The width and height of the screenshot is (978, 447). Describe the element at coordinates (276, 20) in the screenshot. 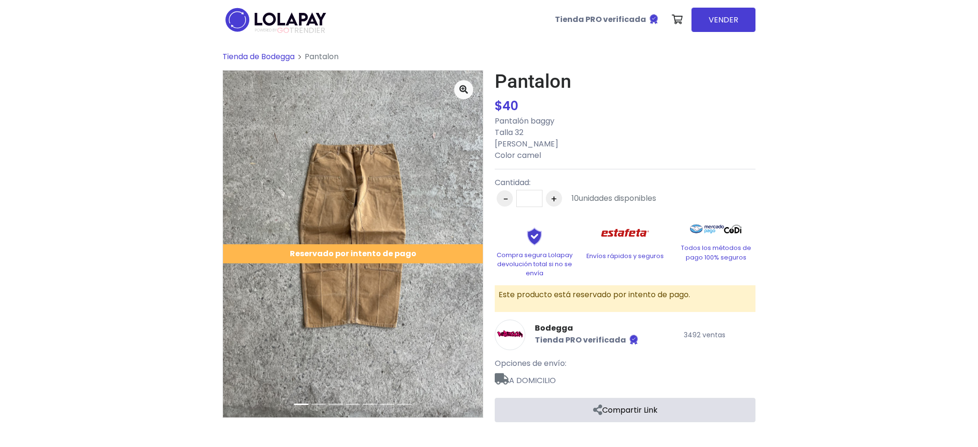

I see `img: logo` at that location.